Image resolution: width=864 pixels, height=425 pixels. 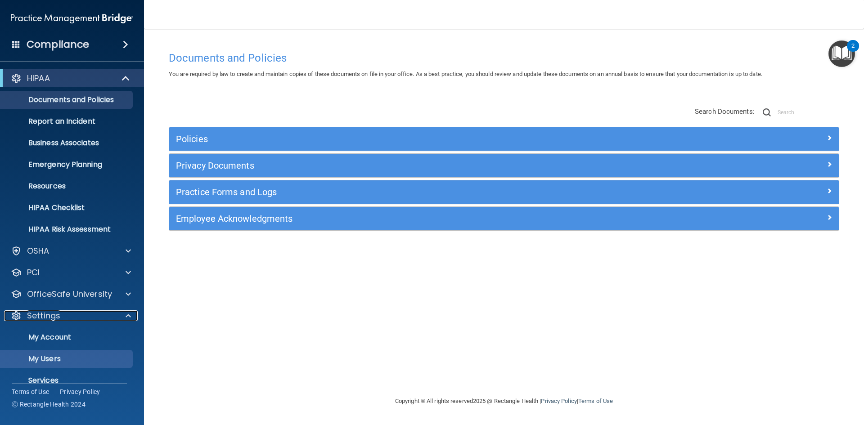 I want to click on p: Documents and Policies, so click(x=67, y=100).